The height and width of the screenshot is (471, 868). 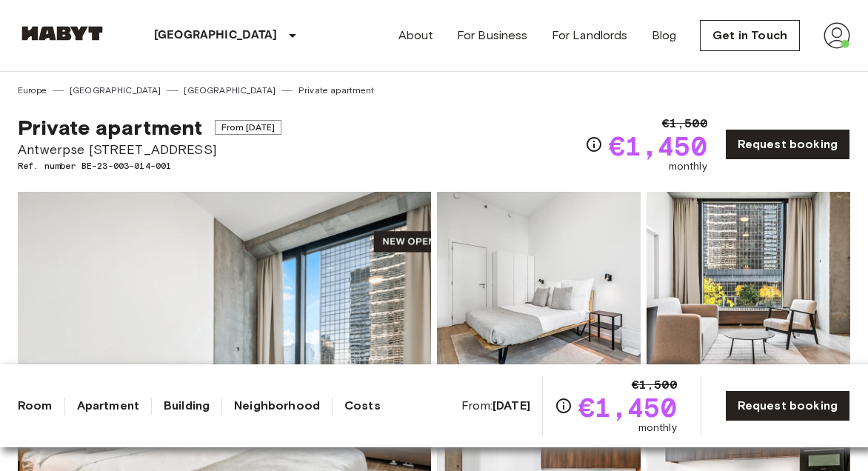 I want to click on a: For Landlords, so click(x=590, y=36).